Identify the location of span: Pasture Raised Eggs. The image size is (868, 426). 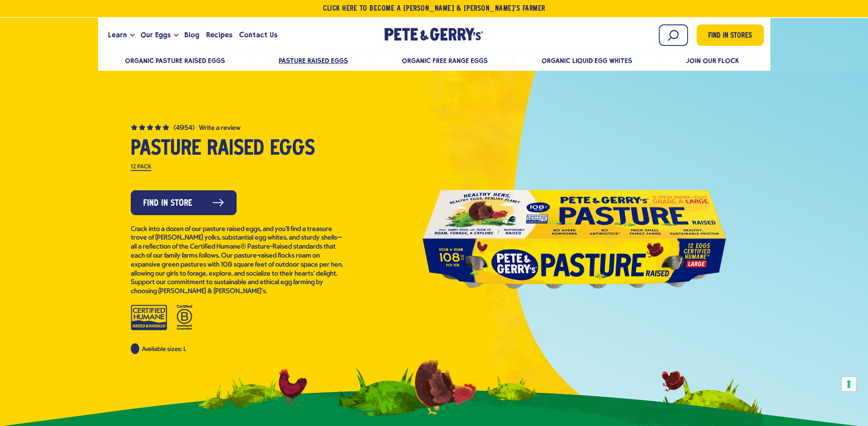
(313, 61).